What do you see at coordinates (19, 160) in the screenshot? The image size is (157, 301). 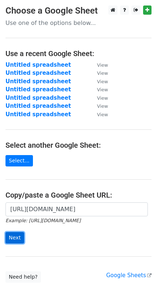 I see `a: Select...` at bounding box center [19, 160].